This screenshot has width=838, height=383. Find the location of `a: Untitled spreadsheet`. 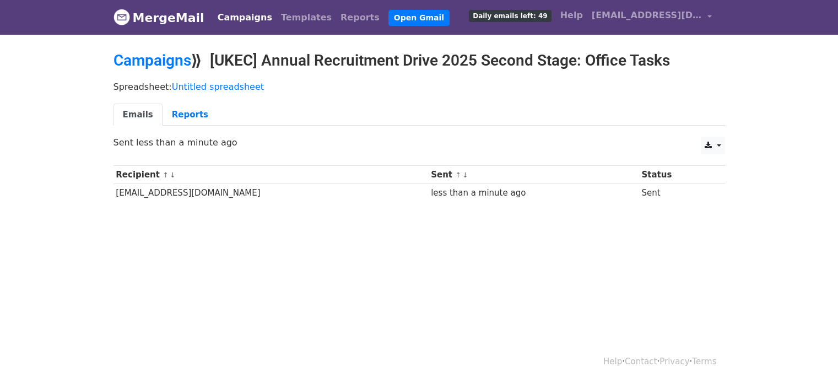

a: Untitled spreadsheet is located at coordinates (218, 86).